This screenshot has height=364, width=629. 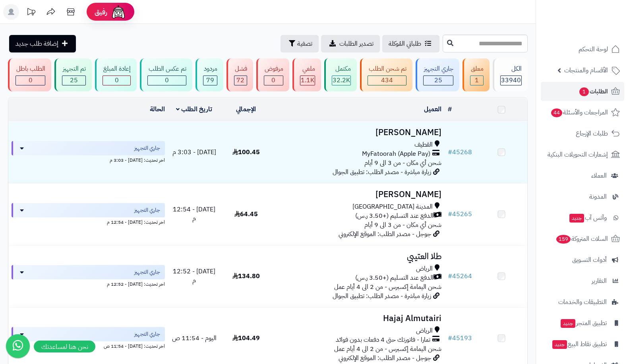 What do you see at coordinates (341, 75) in the screenshot?
I see `a: مكتمل 32.2K` at bounding box center [341, 75].